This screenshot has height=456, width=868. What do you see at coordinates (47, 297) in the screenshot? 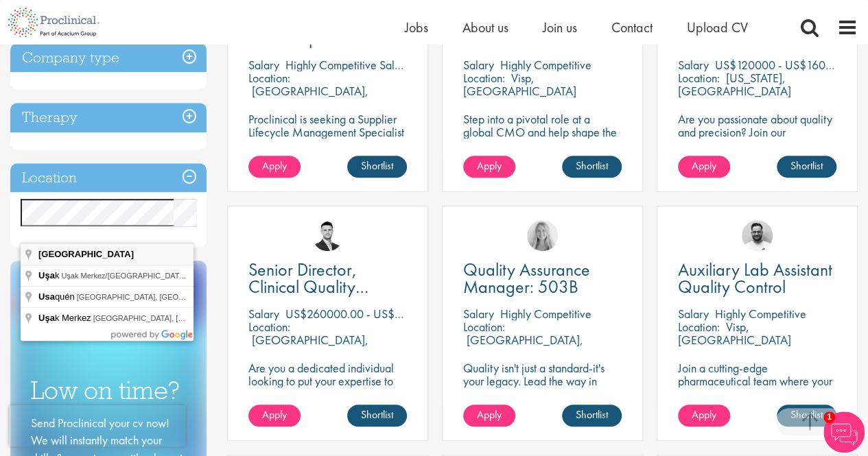
I see `span: Usa` at bounding box center [47, 297].